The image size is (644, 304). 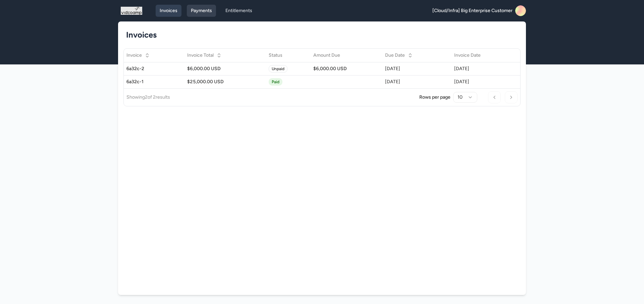 I want to click on button: Invoice Total, so click(x=205, y=55).